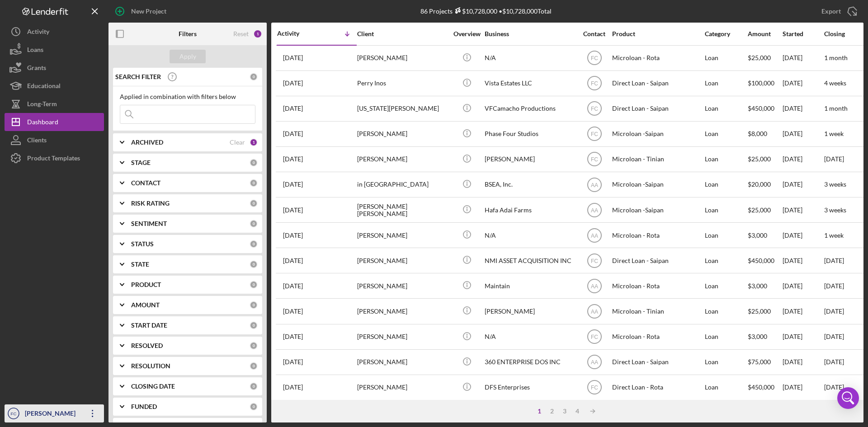 This screenshot has width=868, height=427. I want to click on div: Phase Four Studios, so click(530, 134).